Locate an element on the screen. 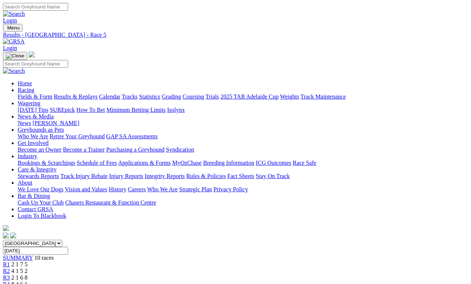  a: Syndication is located at coordinates (180, 150).